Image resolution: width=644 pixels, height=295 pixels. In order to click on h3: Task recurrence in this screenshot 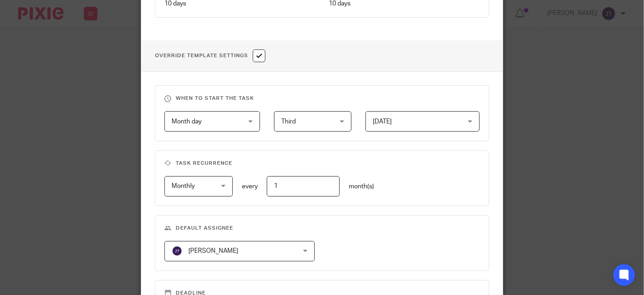, I will do `click(322, 164)`.